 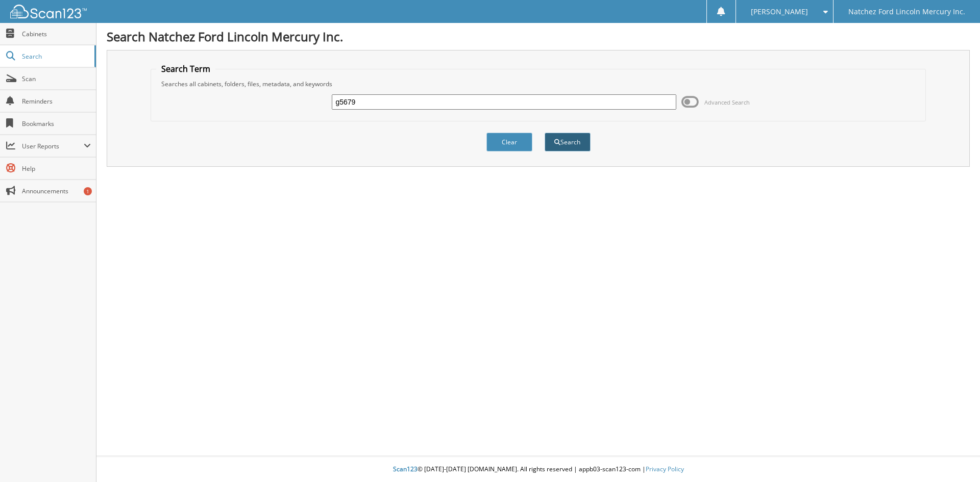 What do you see at coordinates (56, 34) in the screenshot?
I see `span: Cabinets` at bounding box center [56, 34].